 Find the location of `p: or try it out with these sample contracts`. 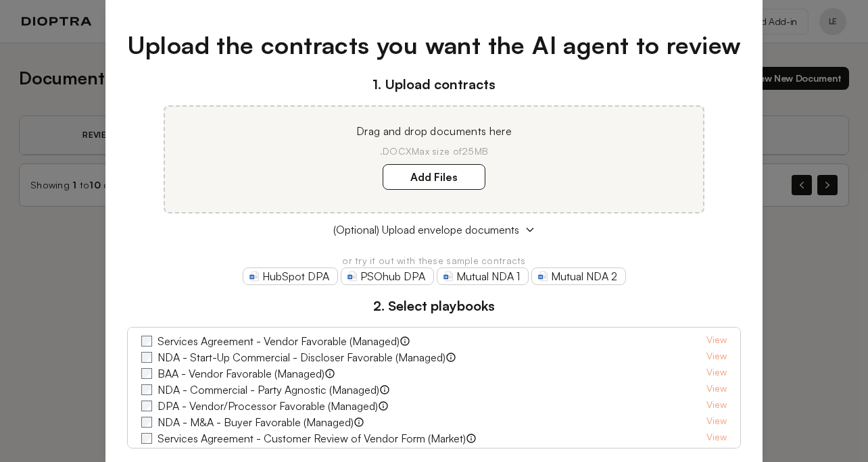

p: or try it out with these sample contracts is located at coordinates (434, 260).